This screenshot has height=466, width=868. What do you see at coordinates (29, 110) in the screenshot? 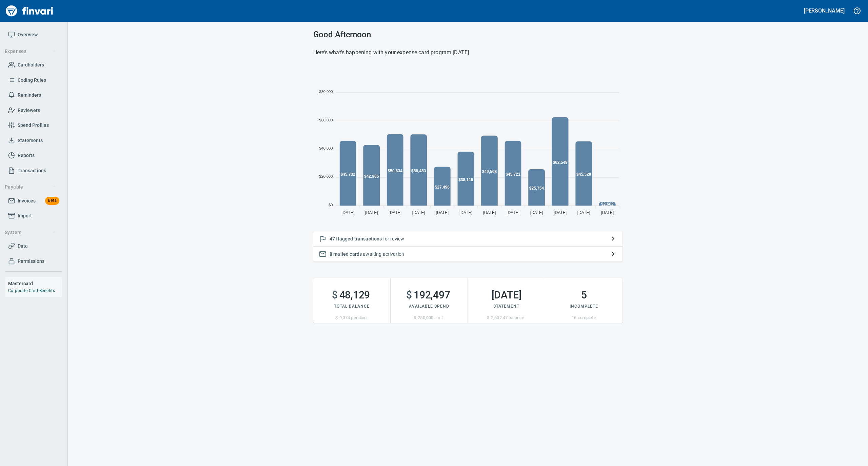
I see `span: Reviewers` at bounding box center [29, 110].